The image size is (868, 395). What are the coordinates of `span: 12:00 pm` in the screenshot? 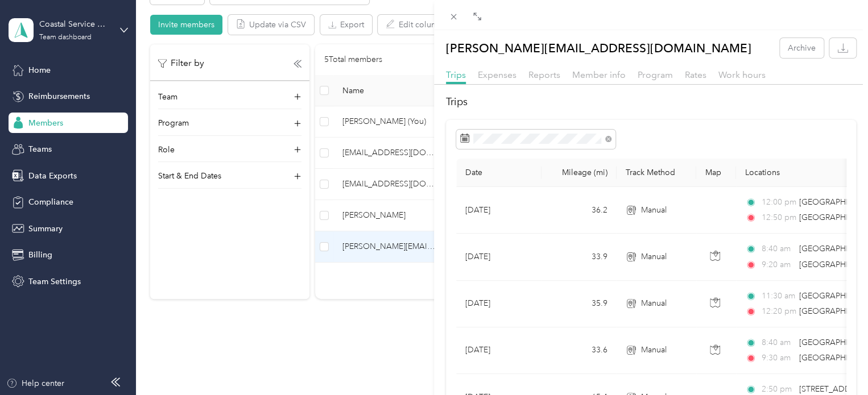 It's located at (777, 202).